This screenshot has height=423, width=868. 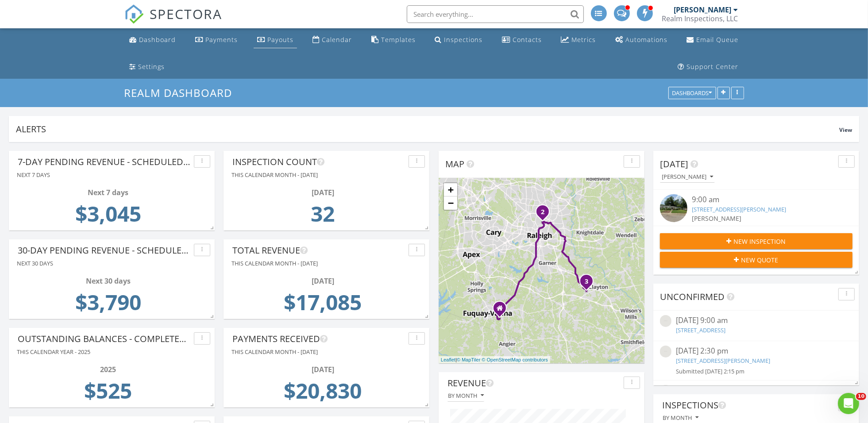 I want to click on div: Inspection Count, so click(x=319, y=162).